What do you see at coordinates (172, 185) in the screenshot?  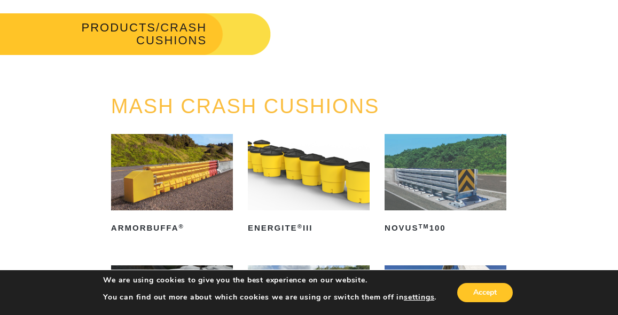 I see `a: ArmorBuffa®` at bounding box center [172, 185].